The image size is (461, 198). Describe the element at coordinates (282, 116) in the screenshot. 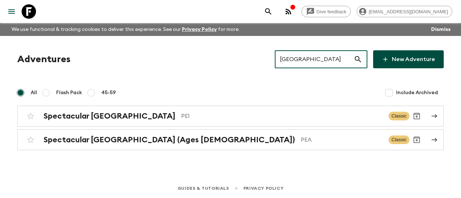

I see `p: PE1` at that location.